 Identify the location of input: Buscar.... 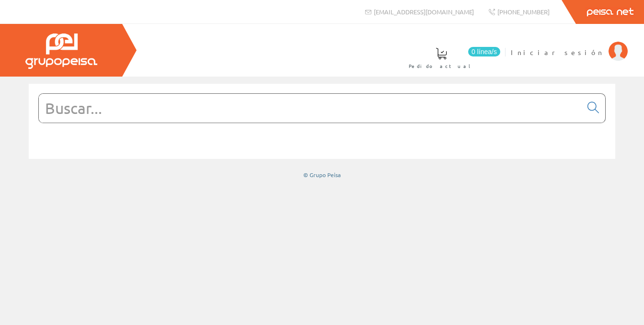
(310, 108).